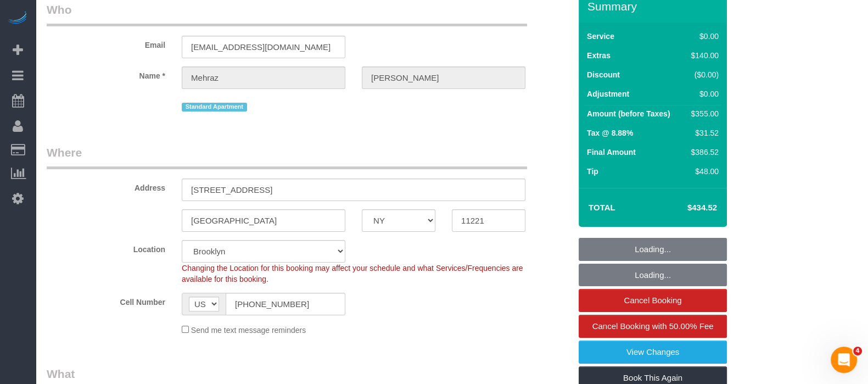 This screenshot has width=868, height=384. I want to click on label: Final Amount, so click(612, 152).